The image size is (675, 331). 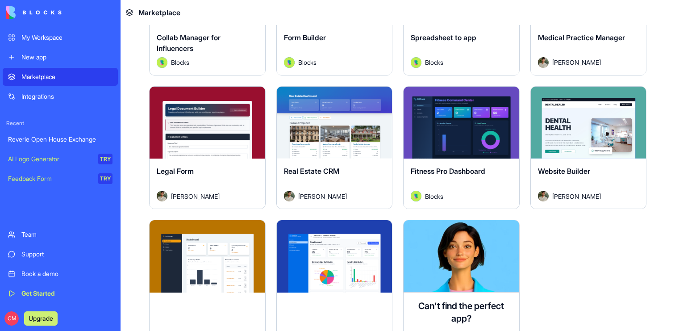 I want to click on img: logo, so click(x=34, y=12).